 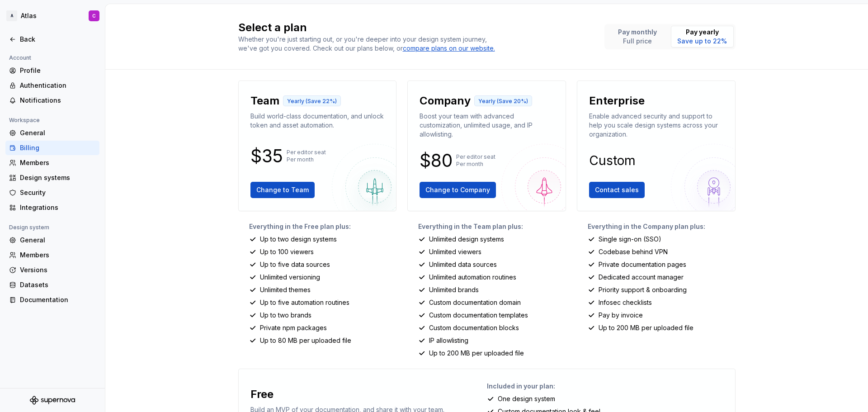 I want to click on p: Up to two design systems, so click(x=299, y=239).